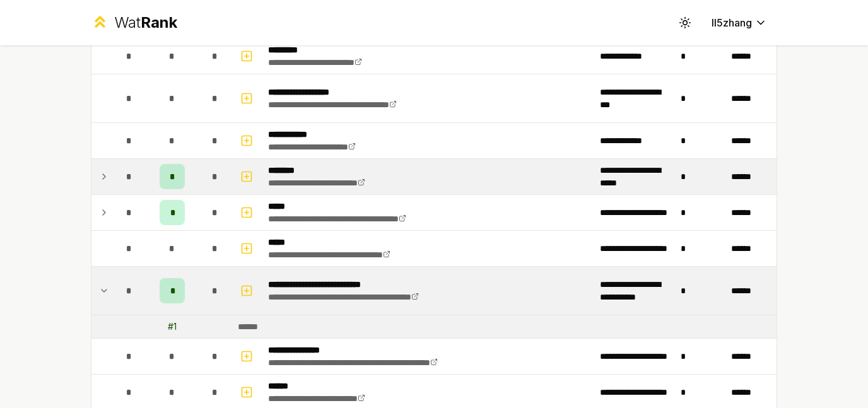 Image resolution: width=868 pixels, height=408 pixels. Describe the element at coordinates (146, 23) in the screenshot. I see `div: Wat` at that location.